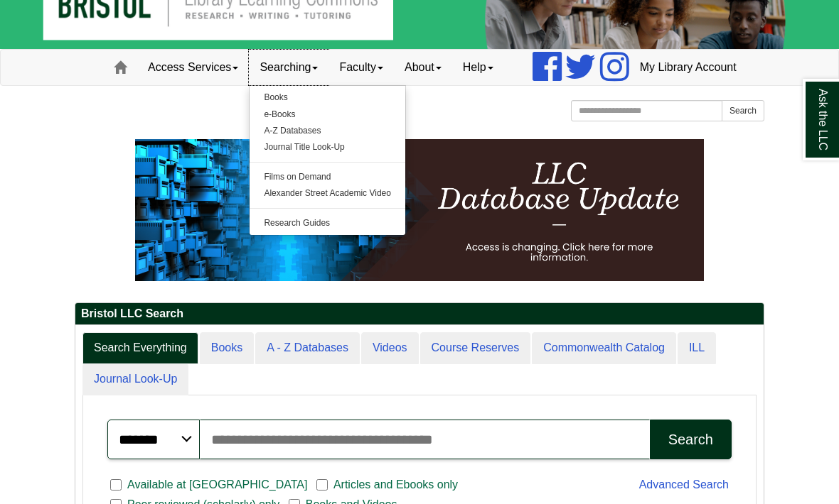 The height and width of the screenshot is (504, 839). Describe the element at coordinates (604, 348) in the screenshot. I see `a: Commonwealth Catalog` at that location.